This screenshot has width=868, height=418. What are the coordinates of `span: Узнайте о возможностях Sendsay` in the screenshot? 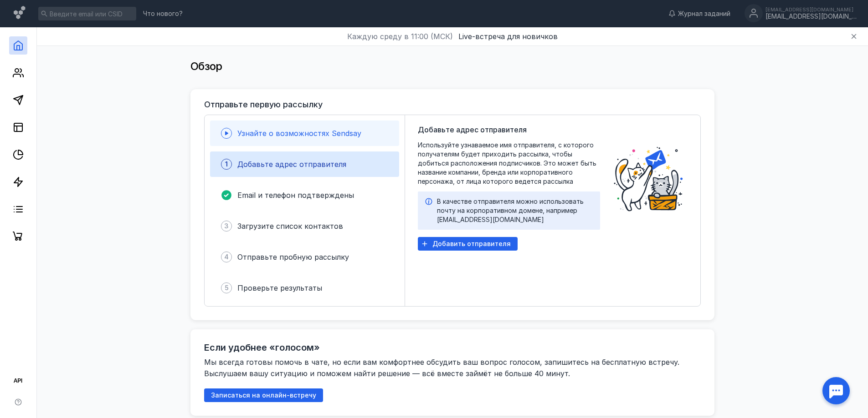 It's located at (300, 133).